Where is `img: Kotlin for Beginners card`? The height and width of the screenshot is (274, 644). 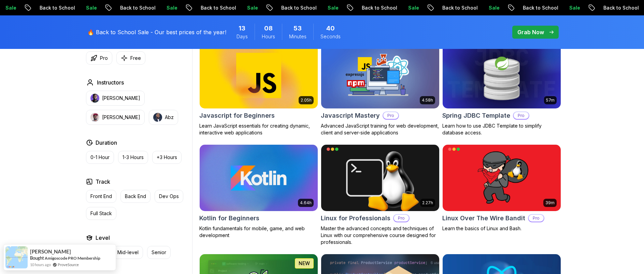 img: Kotlin for Beginners card is located at coordinates (259, 178).